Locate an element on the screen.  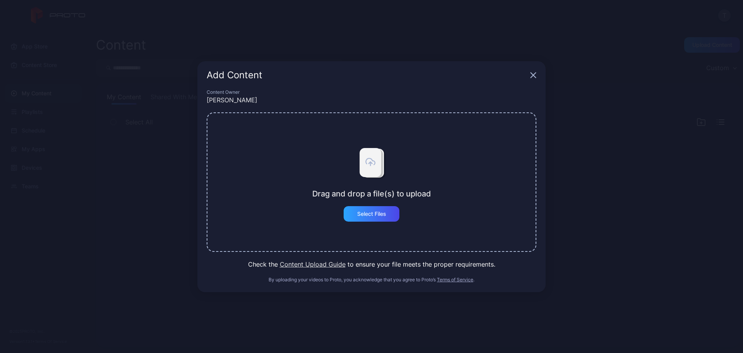
div: Drag and drop a file(s) to upload is located at coordinates (372, 194).